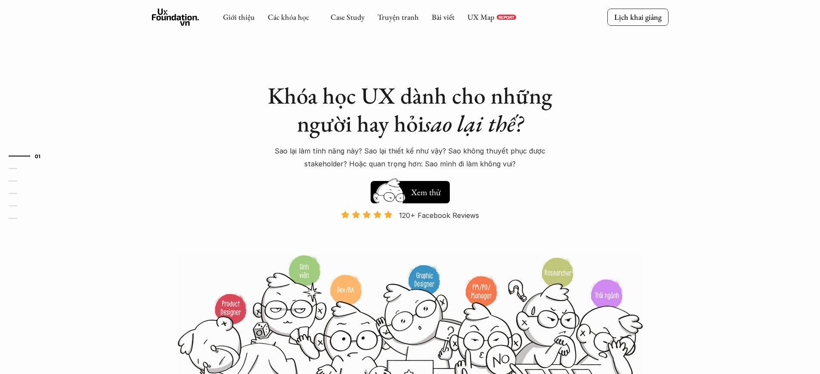  What do you see at coordinates (638, 17) in the screenshot?
I see `a: Lịch khai giảng` at bounding box center [638, 17].